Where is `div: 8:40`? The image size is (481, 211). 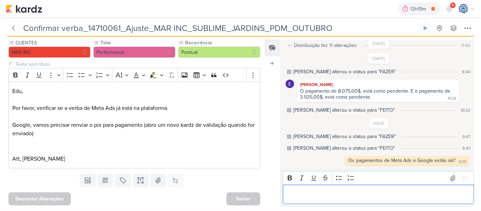 div: 8:40 is located at coordinates (466, 72).